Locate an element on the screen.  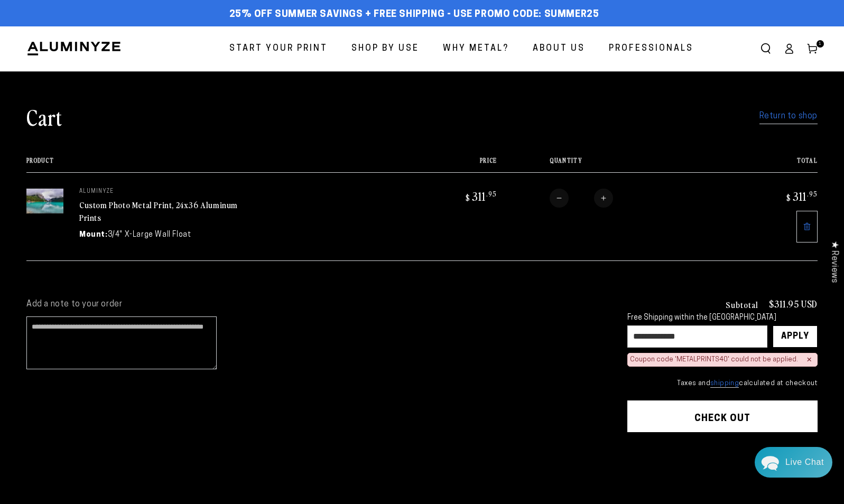
img: Helga is located at coordinates (135, 30).